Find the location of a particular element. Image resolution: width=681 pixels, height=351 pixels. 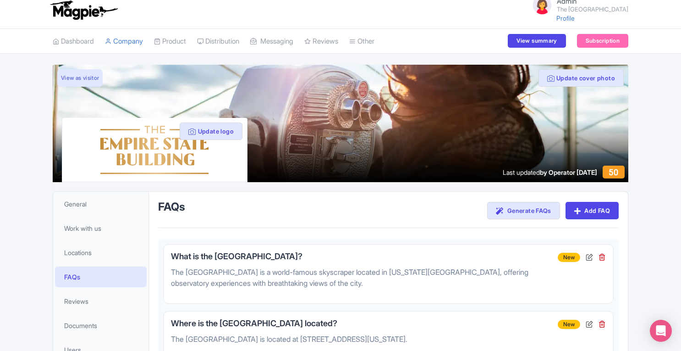

button: Update logo is located at coordinates (211, 131).